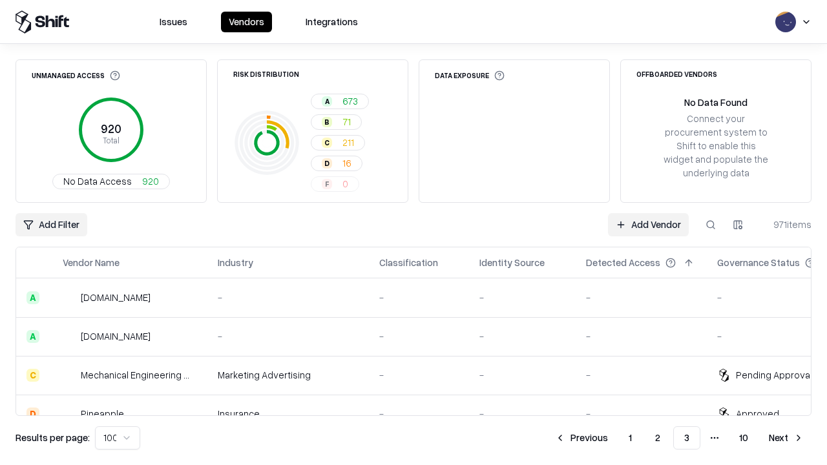 The height and width of the screenshot is (465, 827). What do you see at coordinates (408, 262) in the screenshot?
I see `div: Classification` at bounding box center [408, 262].